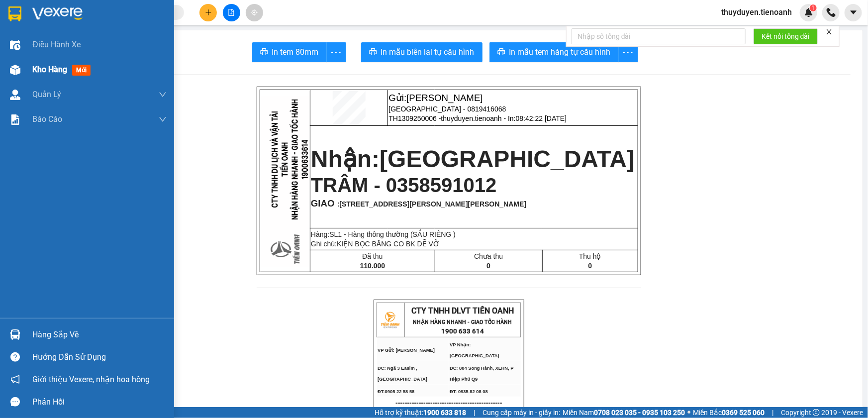 Image resolution: width=868 pixels, height=418 pixels. What do you see at coordinates (854, 13) in the screenshot?
I see `span: caret-down` at bounding box center [854, 13].